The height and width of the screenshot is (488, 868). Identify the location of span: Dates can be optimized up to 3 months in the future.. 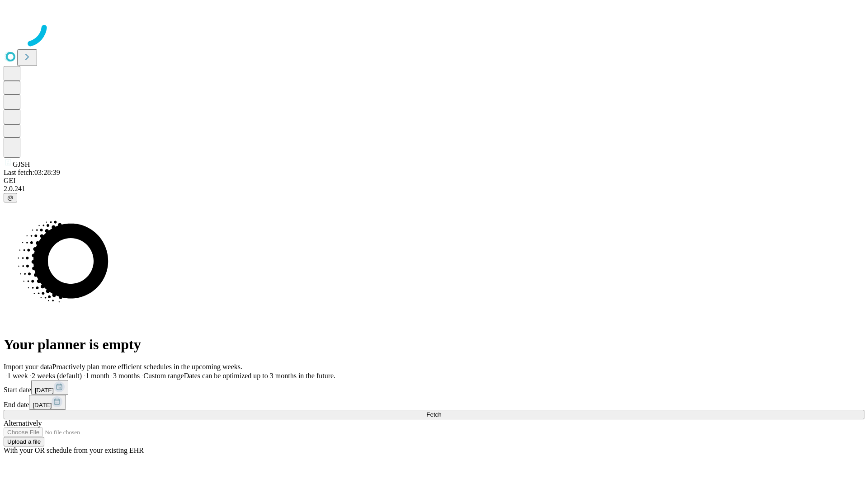
(260, 376).